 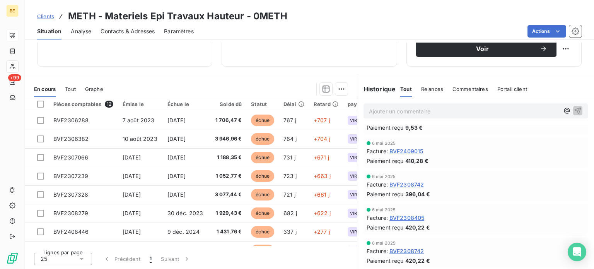 I want to click on span: 337 j, so click(x=290, y=231).